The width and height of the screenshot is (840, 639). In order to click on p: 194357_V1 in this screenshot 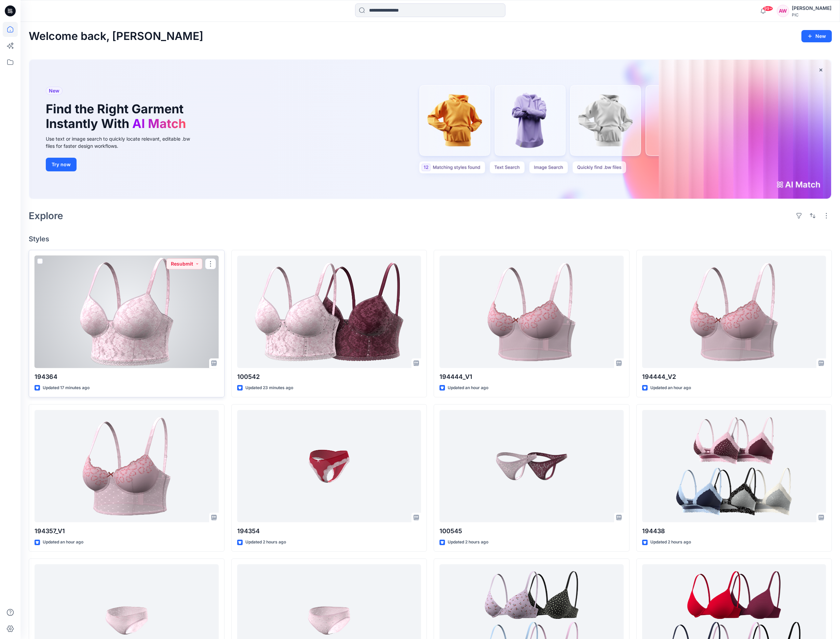, I will do `click(127, 532)`.